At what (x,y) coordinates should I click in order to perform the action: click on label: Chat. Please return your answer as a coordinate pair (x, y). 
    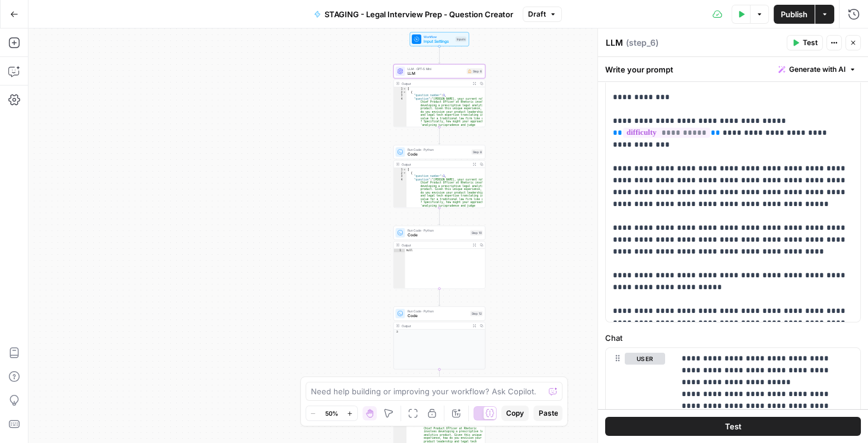
    Looking at the image, I should click on (733, 338).